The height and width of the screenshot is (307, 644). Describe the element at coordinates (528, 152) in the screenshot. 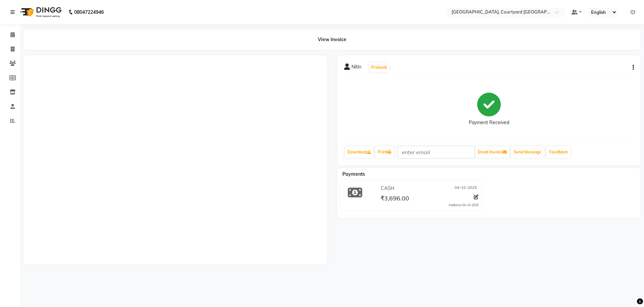

I see `button: Send Message` at that location.